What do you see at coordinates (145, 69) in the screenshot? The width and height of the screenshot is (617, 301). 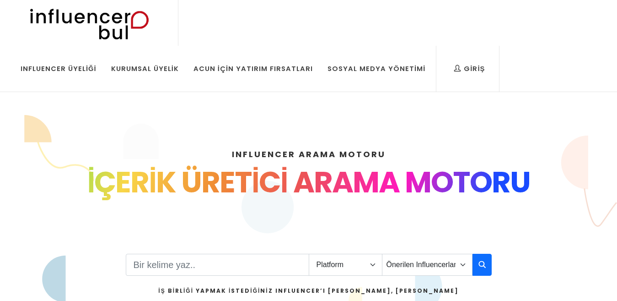 I see `div: Kurumsal Üyelik` at bounding box center [145, 69].